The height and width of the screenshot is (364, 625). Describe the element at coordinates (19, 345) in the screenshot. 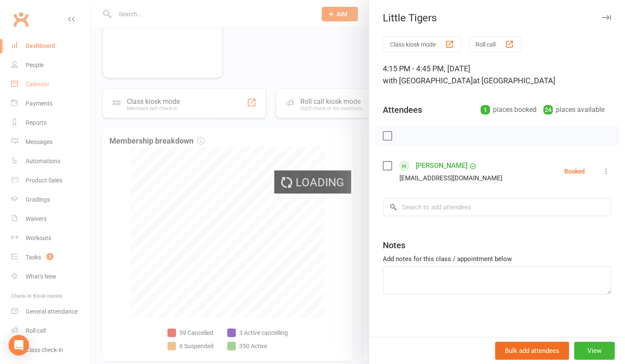

I see `div: Open Intercom Messenger` at that location.